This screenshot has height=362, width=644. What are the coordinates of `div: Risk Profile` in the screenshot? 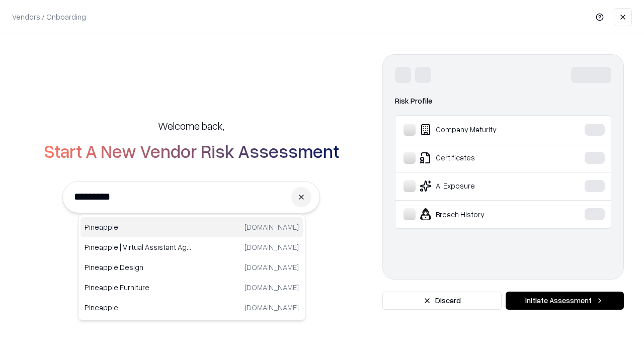 It's located at (503, 101).